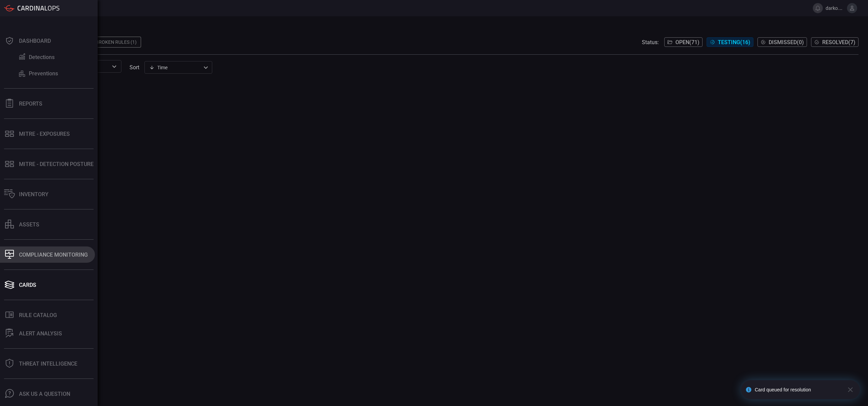 This screenshot has width=868, height=406. I want to click on span: darko.blagojevic, so click(835, 8).